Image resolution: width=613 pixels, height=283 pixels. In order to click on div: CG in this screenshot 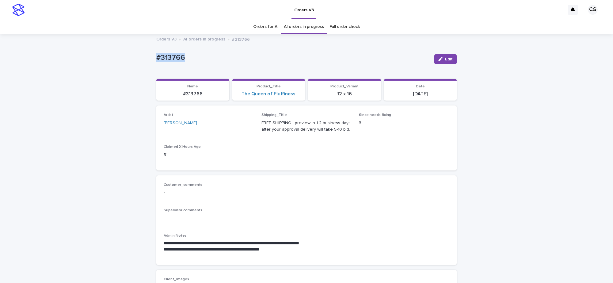, I will do `click(593, 10)`.